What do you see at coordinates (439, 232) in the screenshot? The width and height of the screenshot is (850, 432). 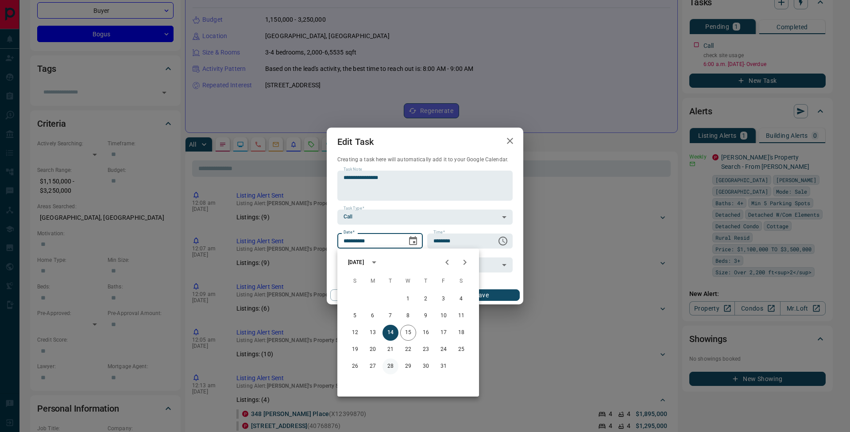 I see `label: Time` at bounding box center [439, 232].